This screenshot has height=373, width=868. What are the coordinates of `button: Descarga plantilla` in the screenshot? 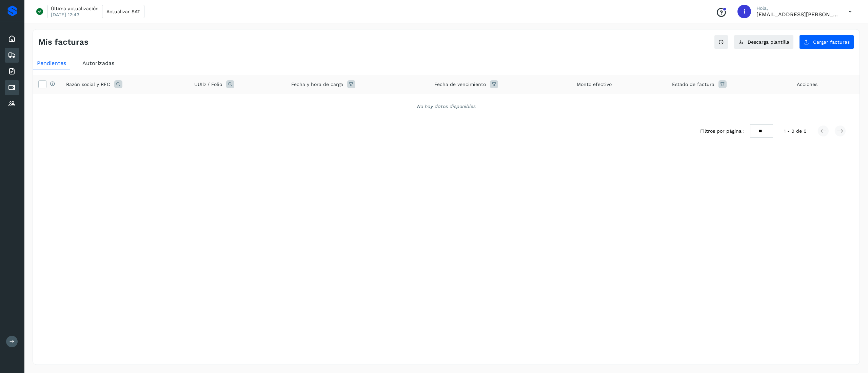 It's located at (764, 42).